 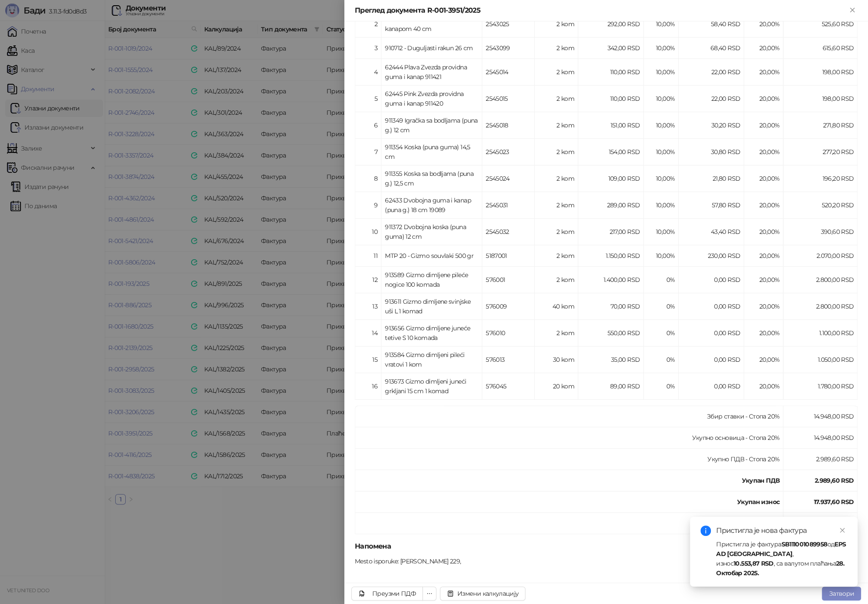 What do you see at coordinates (760, 480) in the screenshot?
I see `strong: Укупан ПДВ` at bounding box center [760, 480].